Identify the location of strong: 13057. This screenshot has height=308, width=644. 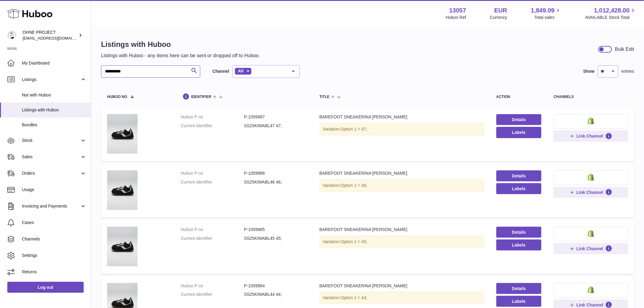
(458, 11).